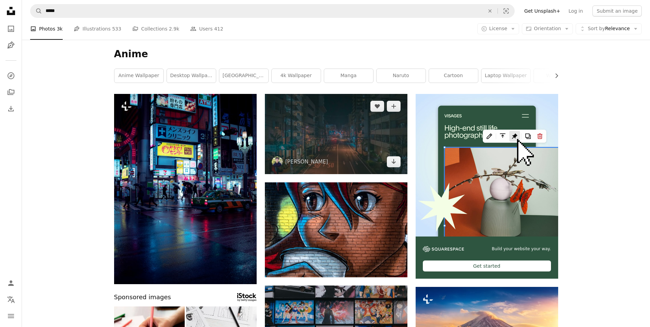 This screenshot has height=327, width=650. What do you see at coordinates (11, 299) in the screenshot?
I see `button: Language` at bounding box center [11, 299].